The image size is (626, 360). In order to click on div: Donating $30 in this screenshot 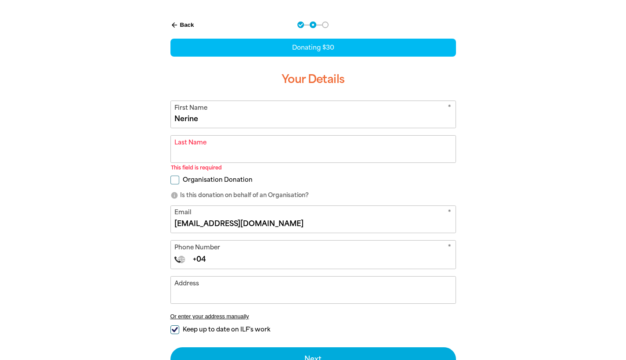, I will do `click(313, 47)`.